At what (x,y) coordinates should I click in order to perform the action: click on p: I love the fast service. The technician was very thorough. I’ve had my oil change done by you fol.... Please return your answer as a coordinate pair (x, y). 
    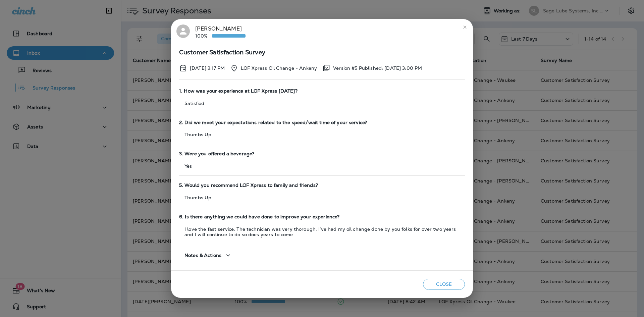
    Looking at the image, I should click on (322, 232).